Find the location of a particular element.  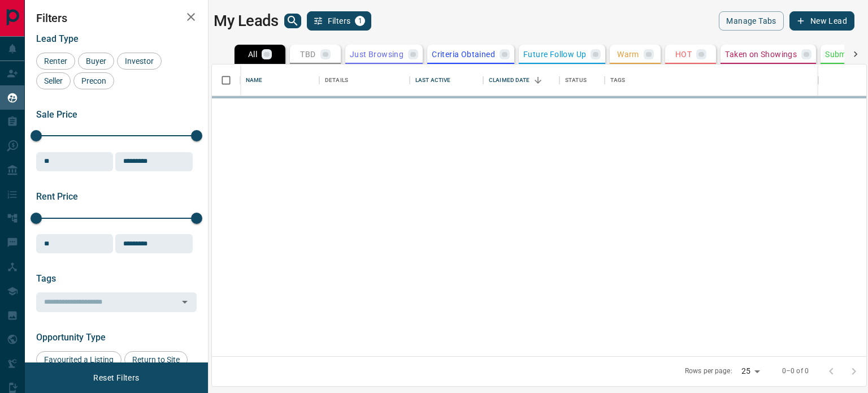

span: Buyer is located at coordinates (96, 61).